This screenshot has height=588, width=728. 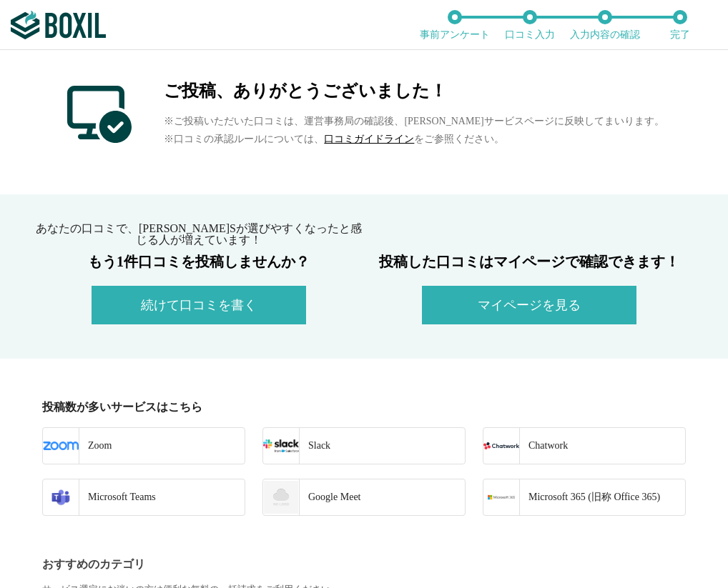 What do you see at coordinates (198, 306) in the screenshot?
I see `a: 続けて口コミを書く` at bounding box center [198, 306].